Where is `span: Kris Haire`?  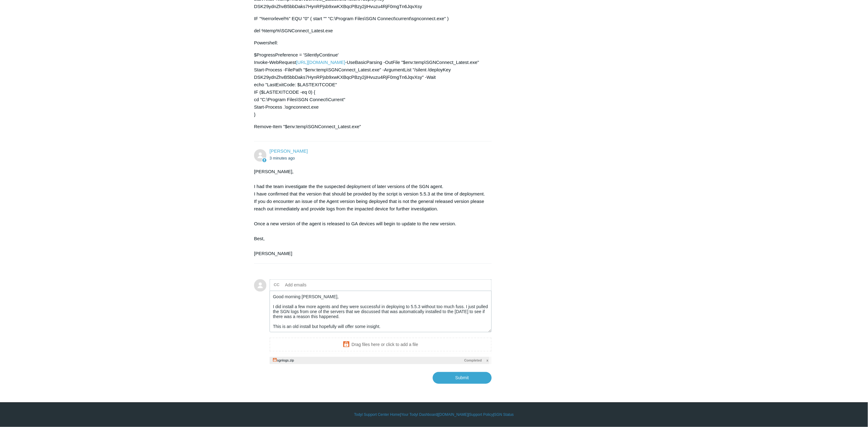 span: Kris Haire is located at coordinates (288, 151).